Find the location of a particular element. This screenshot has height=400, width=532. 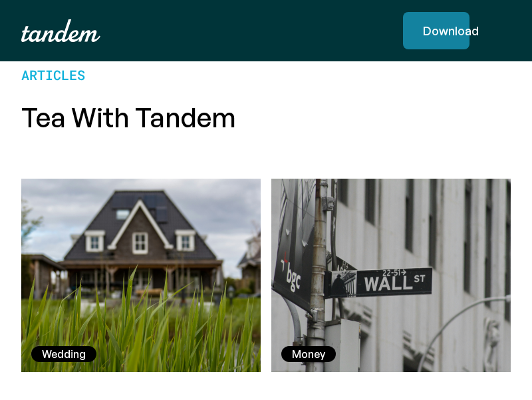

p: articles is located at coordinates (128, 75).